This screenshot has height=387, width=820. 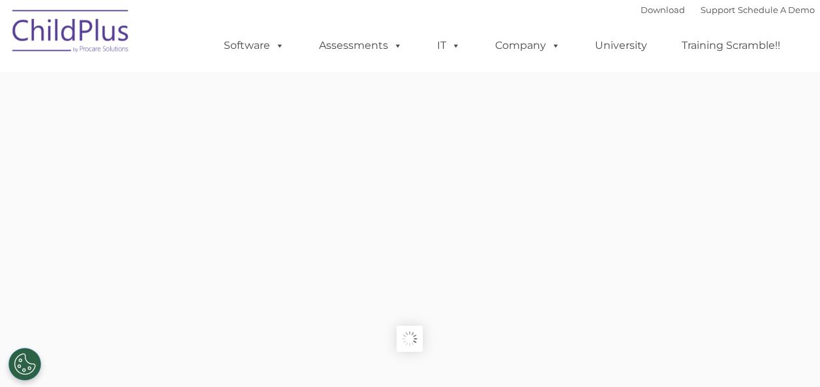 What do you see at coordinates (254, 46) in the screenshot?
I see `a: Software` at bounding box center [254, 46].